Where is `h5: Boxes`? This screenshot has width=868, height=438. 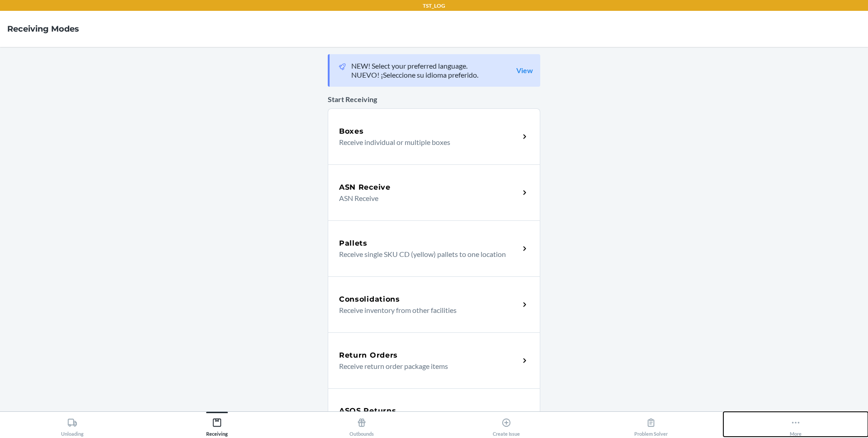
h5: Boxes is located at coordinates (351, 132).